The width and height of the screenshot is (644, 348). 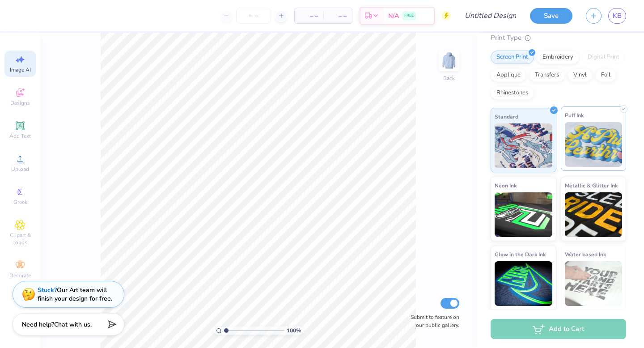 What do you see at coordinates (432, 321) in the screenshot?
I see `label: Submit to feature on our public gallery.` at bounding box center [432, 321].